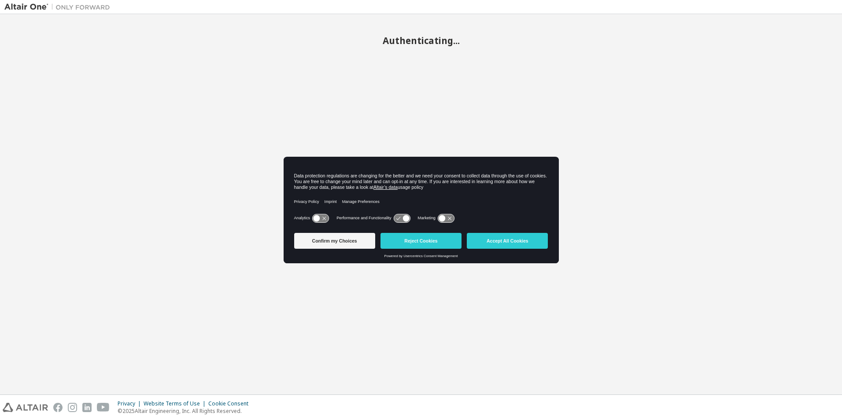  I want to click on img: facebook.svg, so click(58, 407).